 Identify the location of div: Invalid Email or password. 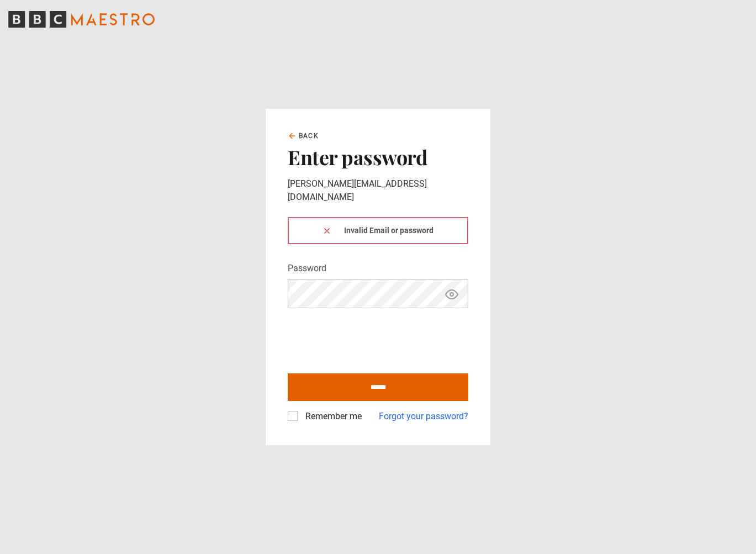
(378, 230).